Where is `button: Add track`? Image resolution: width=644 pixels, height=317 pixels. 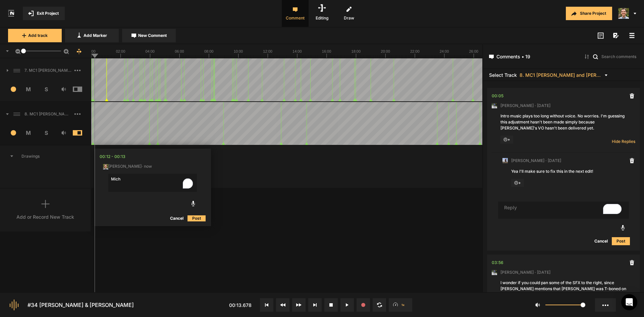 button: Add track is located at coordinates (35, 36).